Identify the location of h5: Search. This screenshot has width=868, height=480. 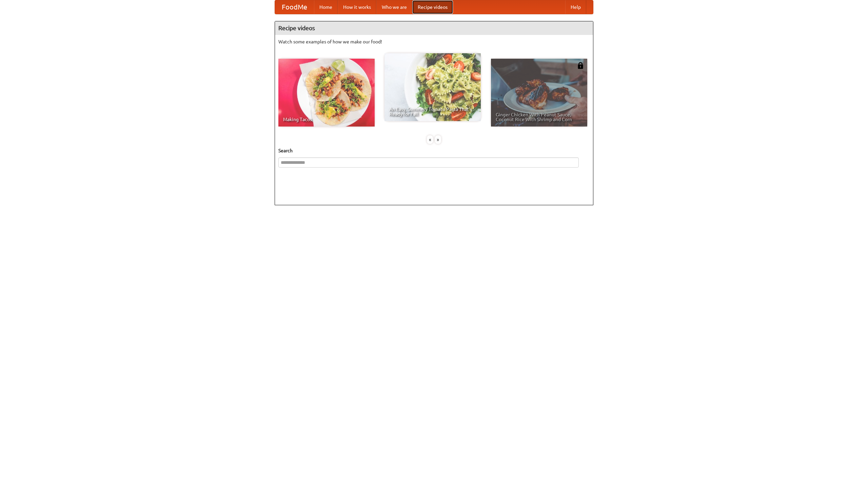
(434, 151).